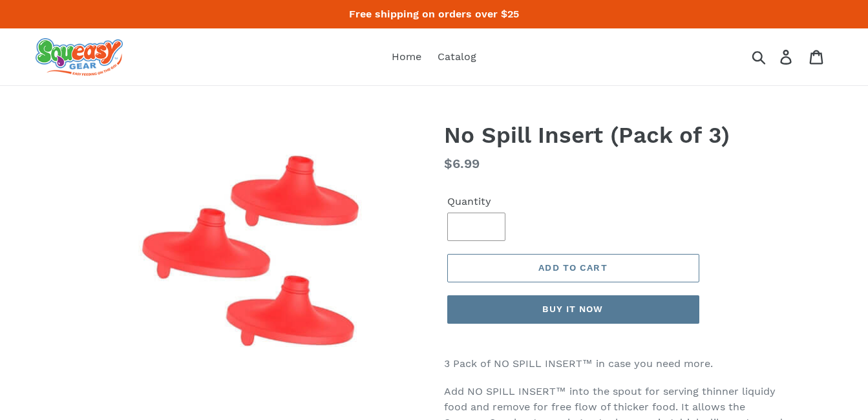 The image size is (868, 420). What do you see at coordinates (79, 57) in the screenshot?
I see `img: squeasy gear snacker portable food pouch` at bounding box center [79, 57].